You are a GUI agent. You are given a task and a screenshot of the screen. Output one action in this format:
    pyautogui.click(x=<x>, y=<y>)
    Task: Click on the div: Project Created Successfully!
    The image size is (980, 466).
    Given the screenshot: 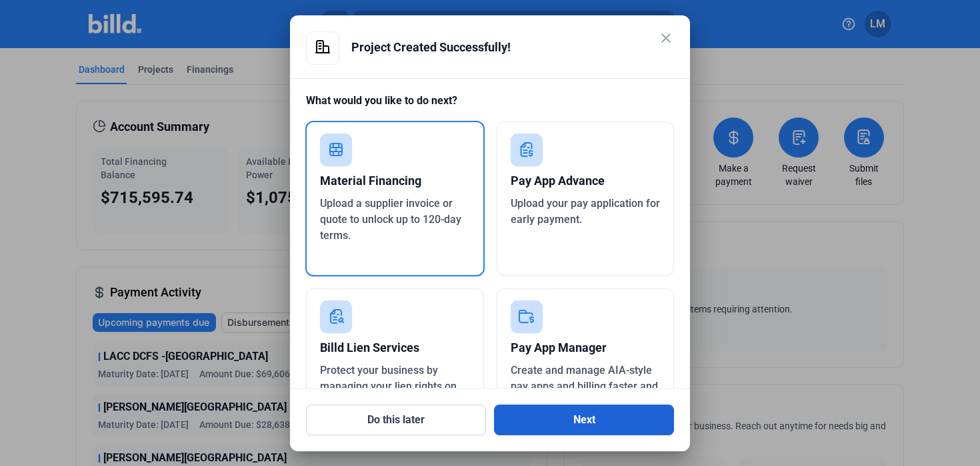 What is the action you would take?
    pyautogui.click(x=513, y=47)
    